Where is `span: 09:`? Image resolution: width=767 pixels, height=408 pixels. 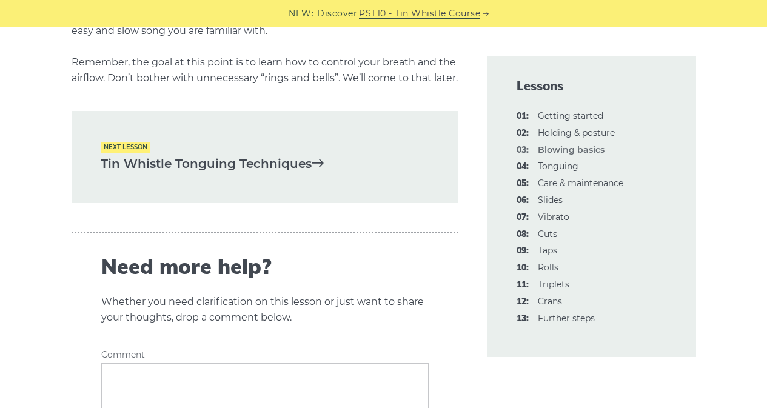
span: 09: is located at coordinates (523, 251).